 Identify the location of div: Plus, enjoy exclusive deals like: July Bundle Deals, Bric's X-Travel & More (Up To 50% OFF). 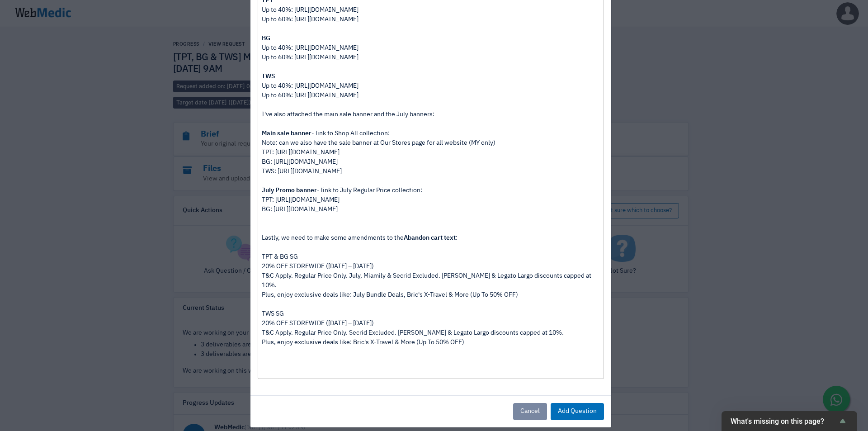
(430, 300).